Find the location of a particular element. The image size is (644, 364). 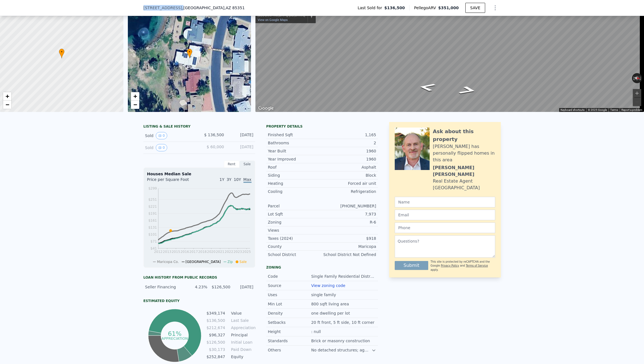

div: $918 is located at coordinates (350, 239).